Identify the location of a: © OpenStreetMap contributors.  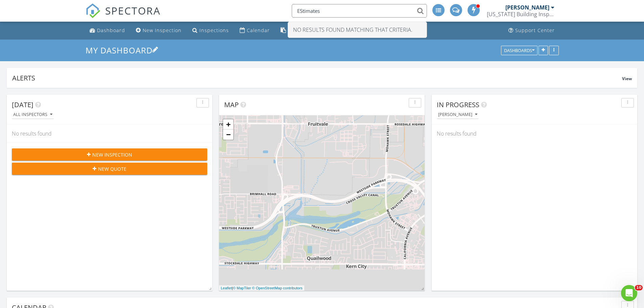
(277, 288).